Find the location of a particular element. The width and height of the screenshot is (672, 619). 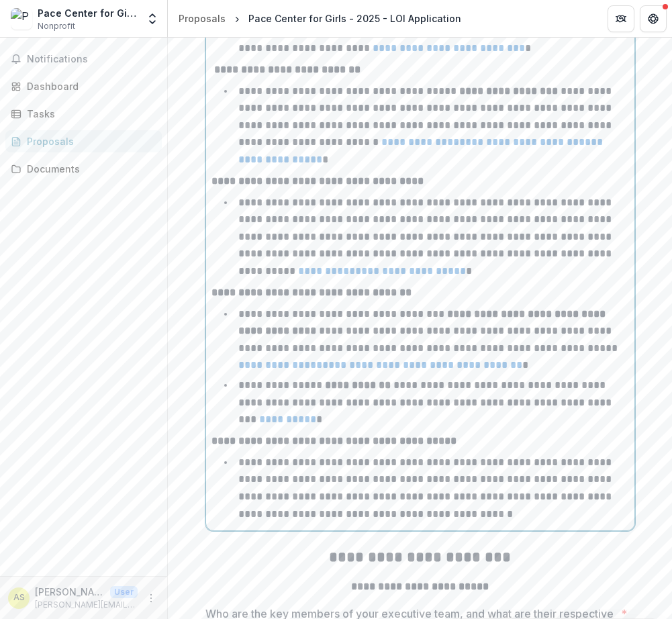

nav: breadcrumb is located at coordinates (319, 18).